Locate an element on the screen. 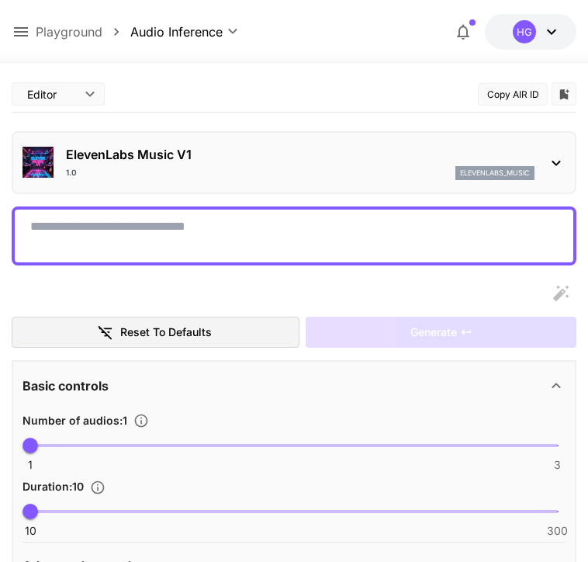 This screenshot has height=562, width=588. div: Basic controls is located at coordinates (294, 385).